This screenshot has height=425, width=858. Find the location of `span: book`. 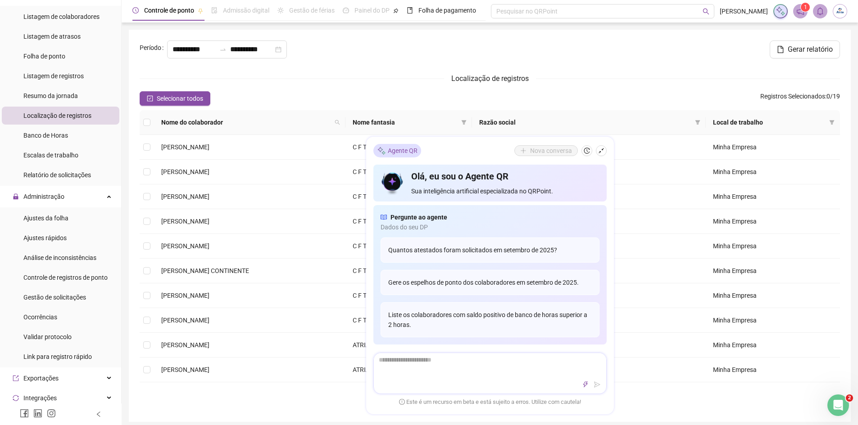

span: book is located at coordinates (410, 10).